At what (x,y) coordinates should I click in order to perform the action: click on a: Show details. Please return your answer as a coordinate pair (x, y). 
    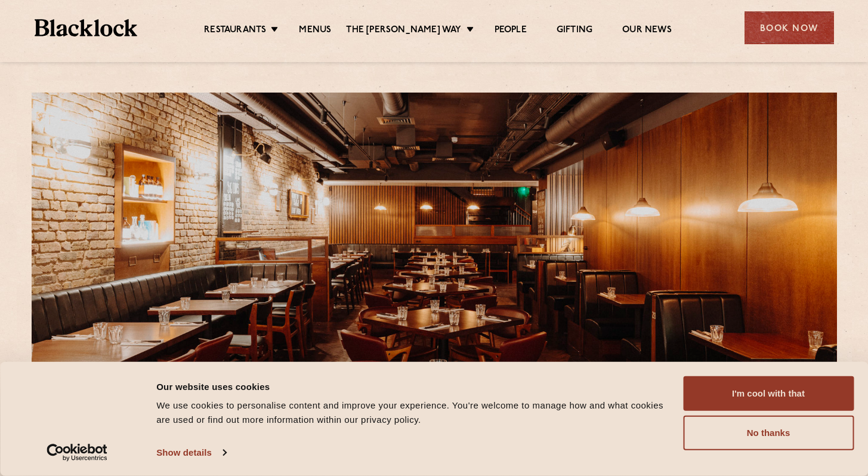
    Looking at the image, I should click on (191, 453).